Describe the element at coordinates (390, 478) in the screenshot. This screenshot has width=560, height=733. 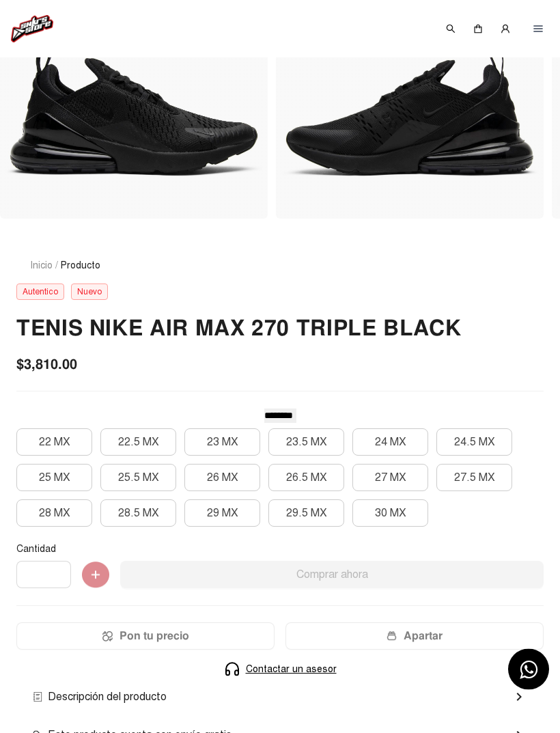
I see `button: 27 MX` at that location.